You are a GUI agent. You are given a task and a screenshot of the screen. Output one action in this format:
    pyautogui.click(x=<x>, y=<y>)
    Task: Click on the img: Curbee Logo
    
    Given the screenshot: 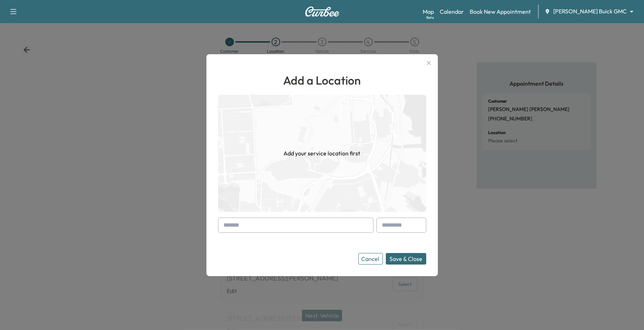 What is the action you would take?
    pyautogui.click(x=322, y=11)
    